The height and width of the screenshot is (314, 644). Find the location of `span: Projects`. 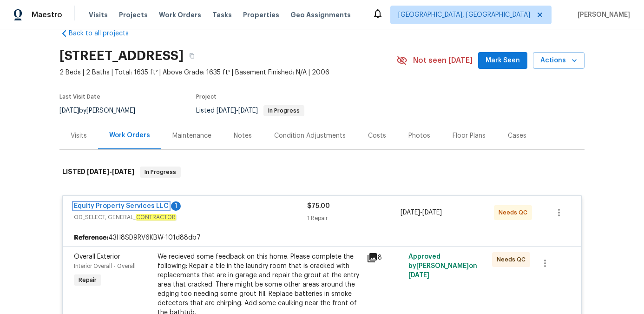

span: Projects is located at coordinates (133, 15).